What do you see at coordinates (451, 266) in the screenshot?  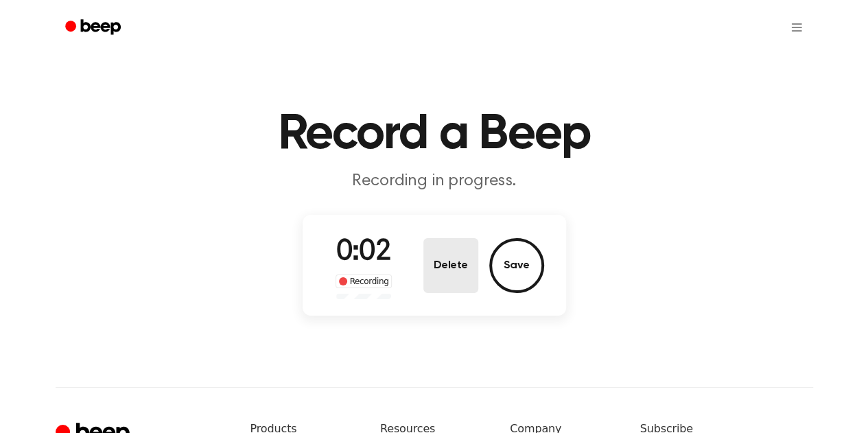 I see `button: Delete Audio Record` at bounding box center [451, 266].